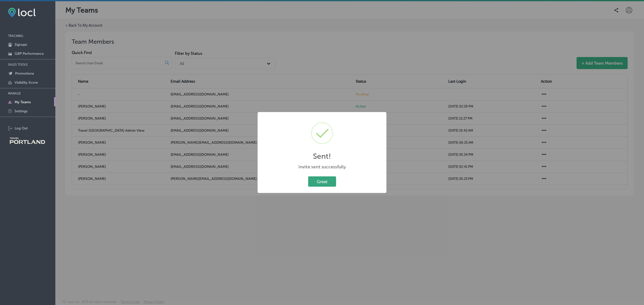  Describe the element at coordinates (322, 167) in the screenshot. I see `div: Invite sent successfully` at that location.